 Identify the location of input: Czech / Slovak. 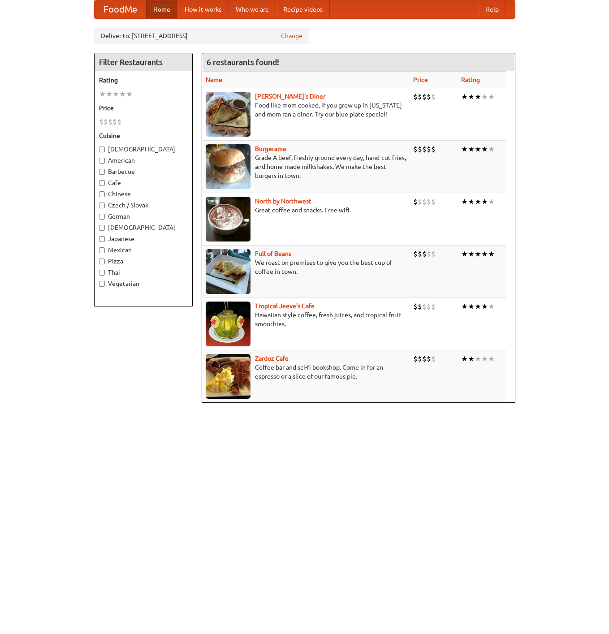
(102, 205).